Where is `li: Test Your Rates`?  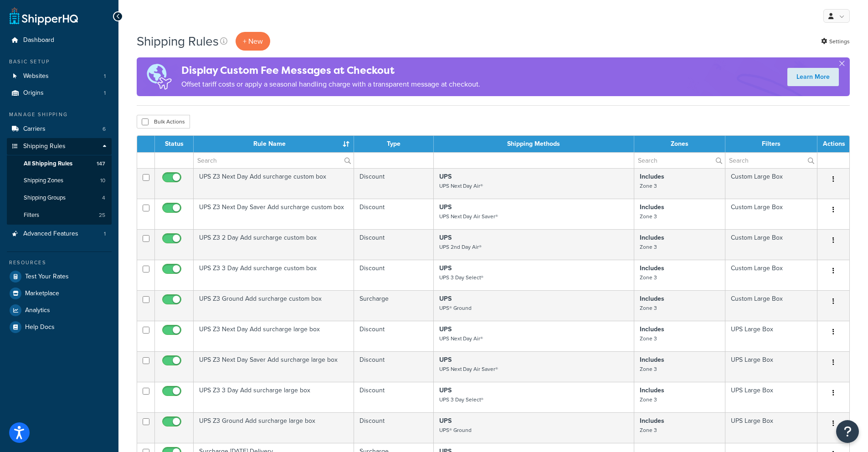
li: Test Your Rates is located at coordinates (59, 277).